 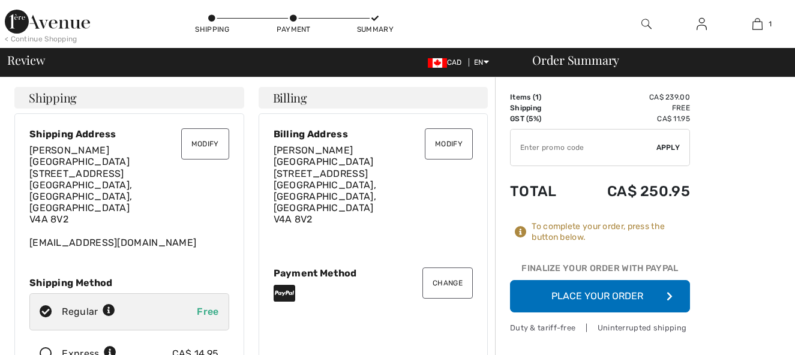 I want to click on button: Change, so click(x=448, y=283).